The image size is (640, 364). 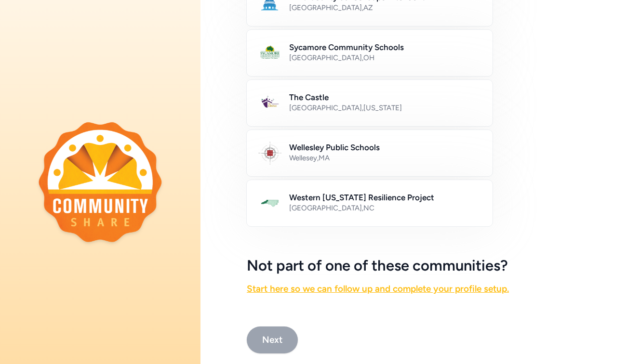 What do you see at coordinates (385, 158) in the screenshot?
I see `div: Wellesey , MA` at bounding box center [385, 158].